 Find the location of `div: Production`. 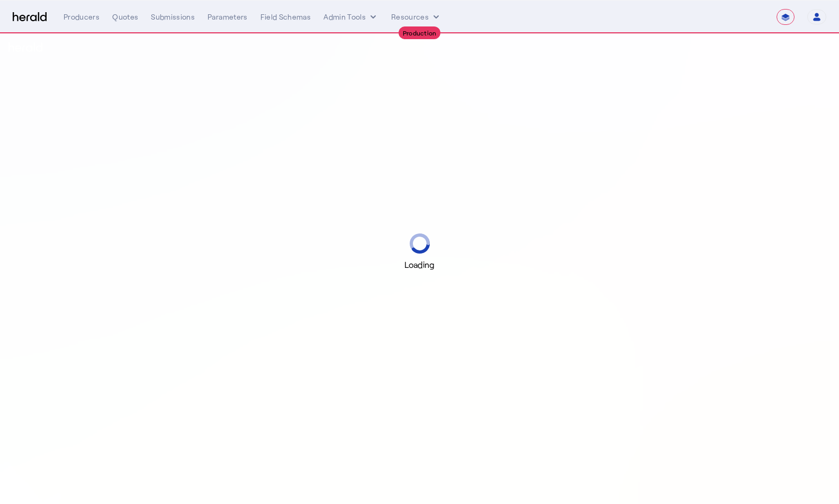

div: Production is located at coordinates (420, 33).